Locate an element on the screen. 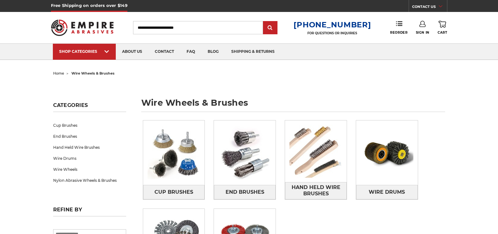 The image size is (498, 234). a: Reorder is located at coordinates (399, 27).